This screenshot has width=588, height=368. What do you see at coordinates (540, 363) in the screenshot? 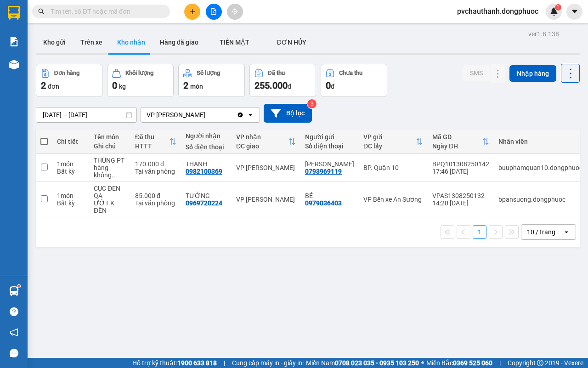
I see `span: copyright` at bounding box center [540, 363].